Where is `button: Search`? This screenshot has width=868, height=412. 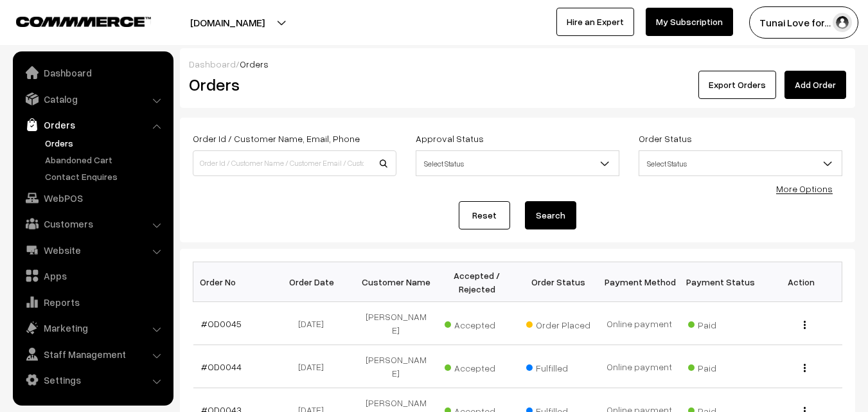
button: Search is located at coordinates (550, 215).